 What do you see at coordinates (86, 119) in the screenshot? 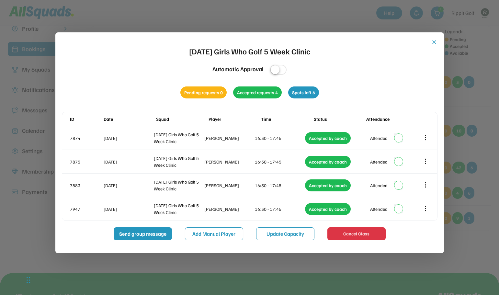
I see `div: ID` at bounding box center [86, 119].